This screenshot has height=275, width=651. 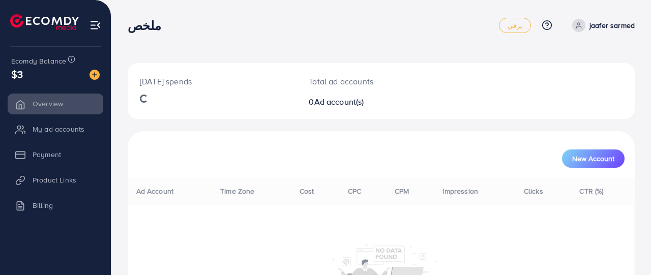 I want to click on img: logo, so click(x=44, y=22).